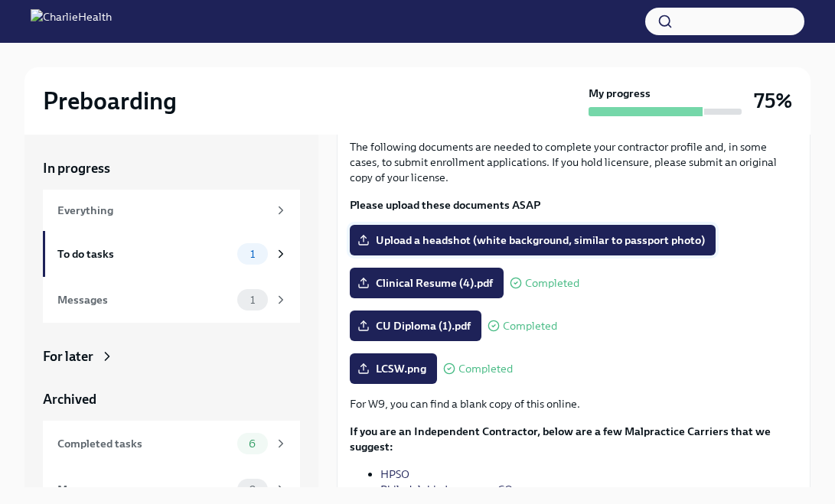  Describe the element at coordinates (533, 241) in the screenshot. I see `span: Upload a headshot (white background, similar to passport photo)` at that location.